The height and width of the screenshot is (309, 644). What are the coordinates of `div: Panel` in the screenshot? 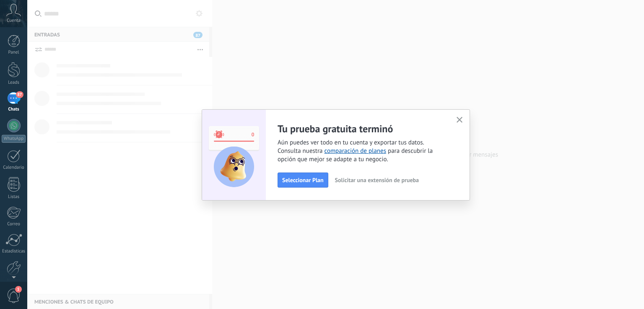 It's located at (14, 52).